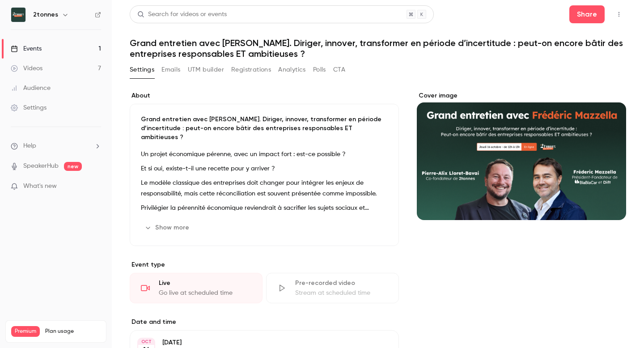 The height and width of the screenshot is (348, 644). What do you see at coordinates (292, 70) in the screenshot?
I see `button: Analytics` at bounding box center [292, 70].